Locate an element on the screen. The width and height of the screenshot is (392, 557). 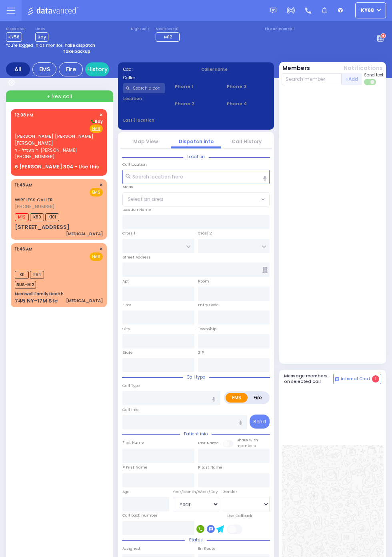
span: ky68 is located at coordinates (367, 10).